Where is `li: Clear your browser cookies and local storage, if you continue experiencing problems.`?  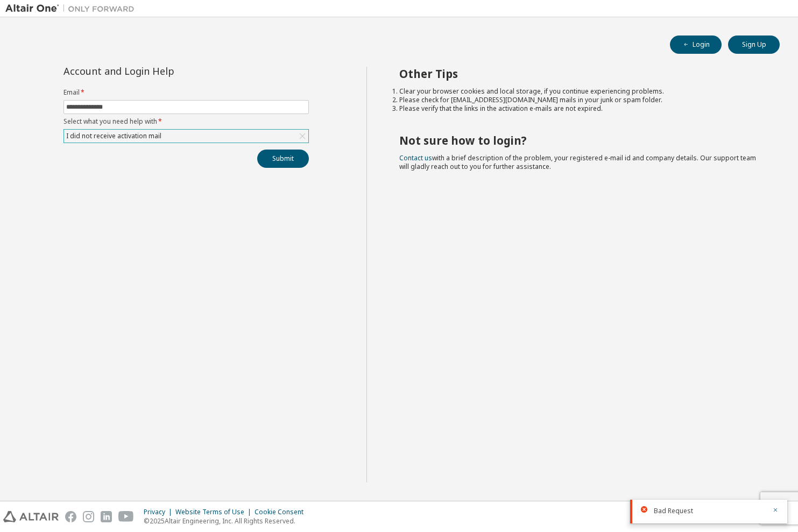 li: Clear your browser cookies and local storage, if you continue experiencing problems. is located at coordinates (580, 92).